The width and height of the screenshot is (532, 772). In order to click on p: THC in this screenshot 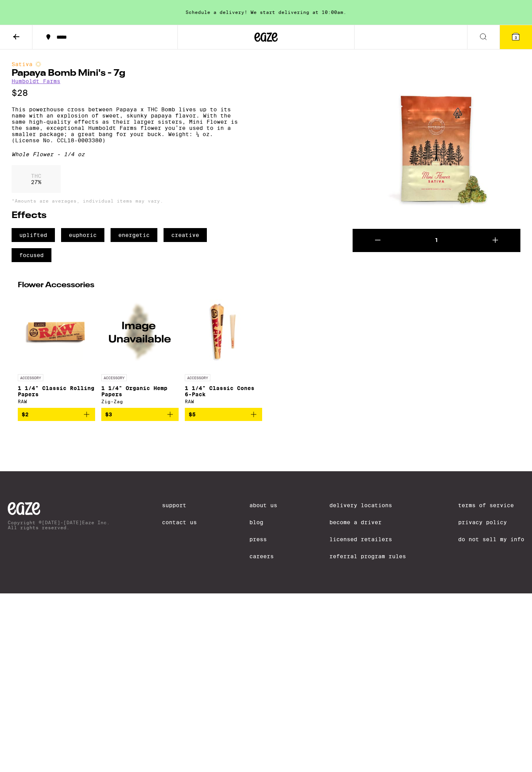, I will do `click(36, 176)`.